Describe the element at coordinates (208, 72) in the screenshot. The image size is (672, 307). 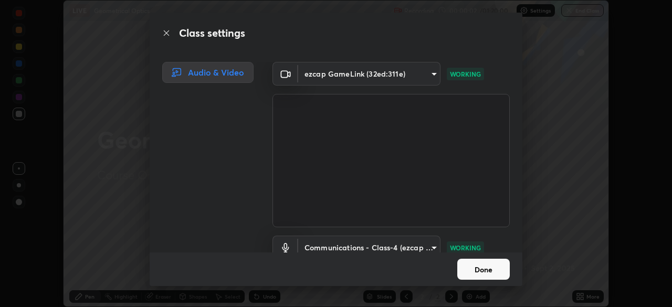
I see `div: Audio & Video` at that location.